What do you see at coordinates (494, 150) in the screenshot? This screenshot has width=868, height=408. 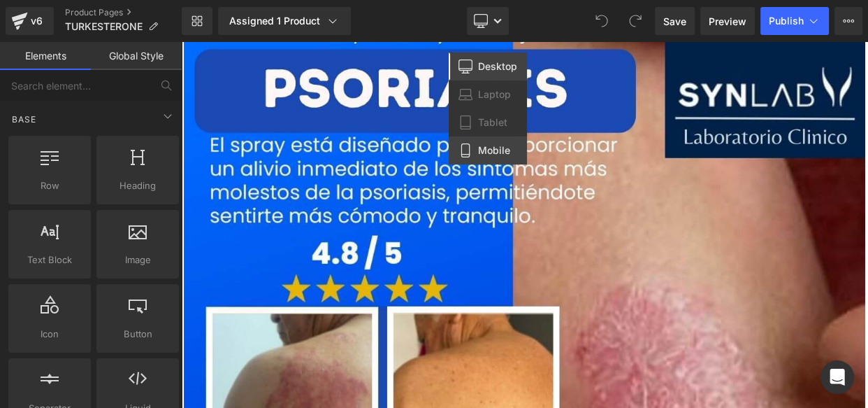 I see `span: Mobile` at bounding box center [494, 150].